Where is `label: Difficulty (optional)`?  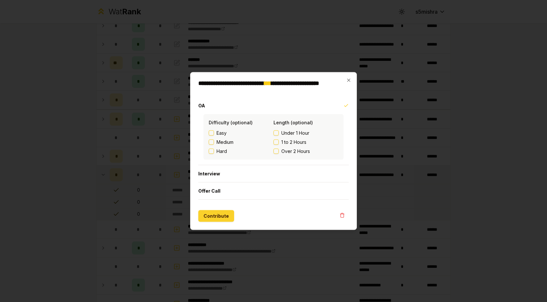 label: Difficulty (optional) is located at coordinates (231, 123).